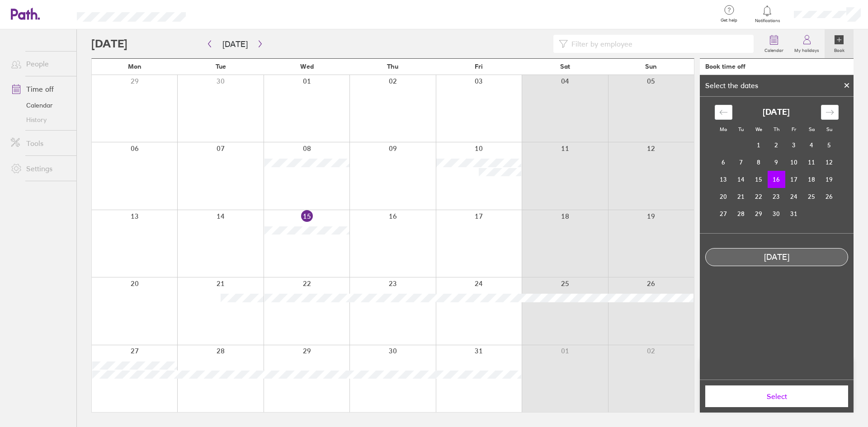  What do you see at coordinates (774, 50) in the screenshot?
I see `label: Calendar` at bounding box center [774, 50].